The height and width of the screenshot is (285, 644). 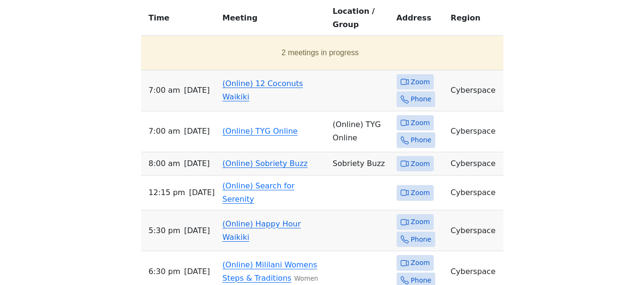 What do you see at coordinates (361, 164) in the screenshot?
I see `td: Sobriety Buzz` at bounding box center [361, 164].